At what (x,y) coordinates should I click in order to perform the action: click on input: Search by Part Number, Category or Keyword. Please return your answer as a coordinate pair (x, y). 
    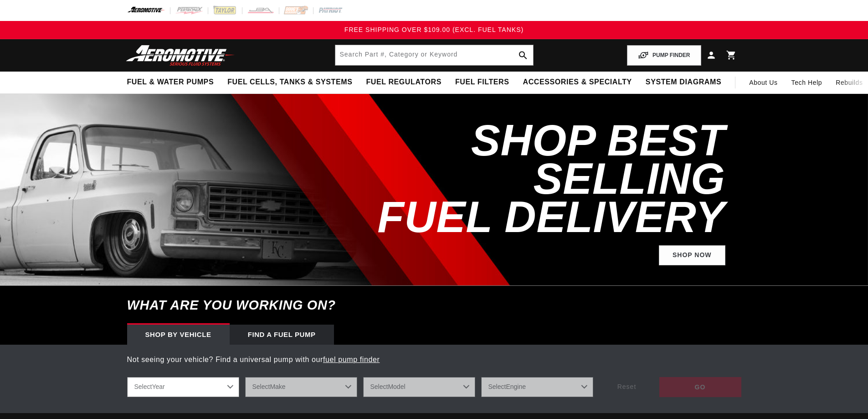
    Looking at the image, I should click on (434, 55).